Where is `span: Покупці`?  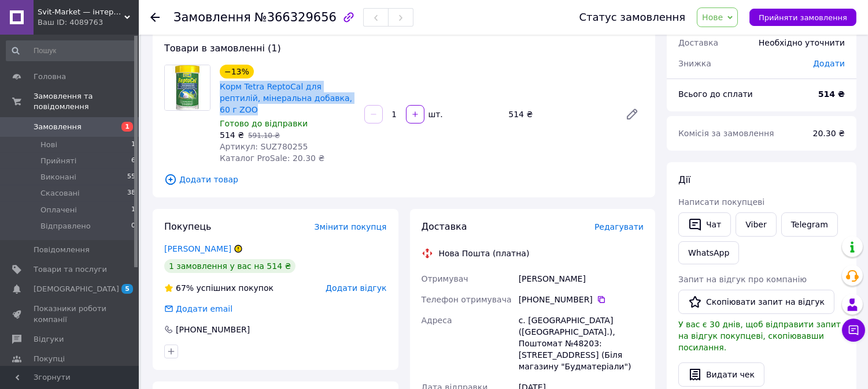
span: Покупці is located at coordinates (49, 359).